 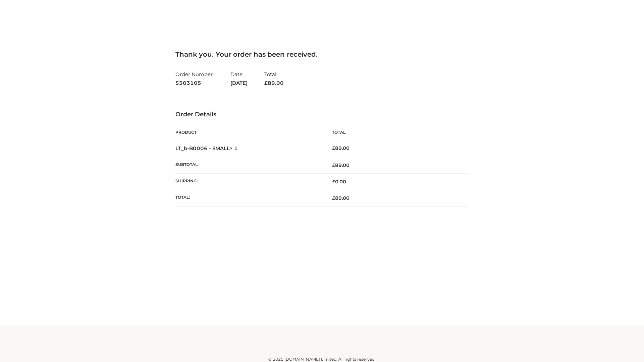 I want to click on th: Subtotal:, so click(x=248, y=165).